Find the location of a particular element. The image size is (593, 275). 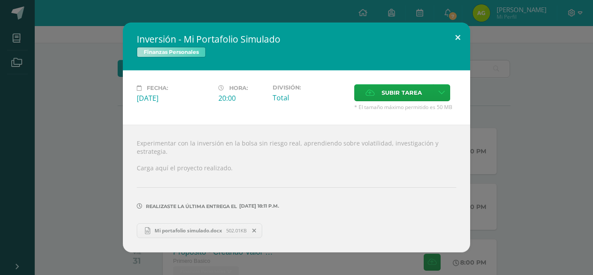

span: * El tamaño máximo permitido es 50 MB is located at coordinates (405, 107).